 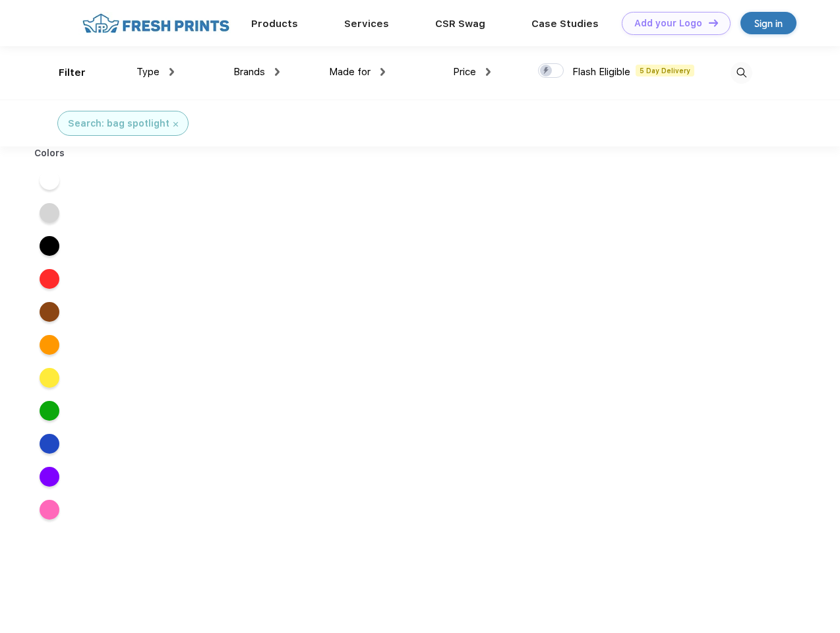 I want to click on span: Price, so click(x=465, y=72).